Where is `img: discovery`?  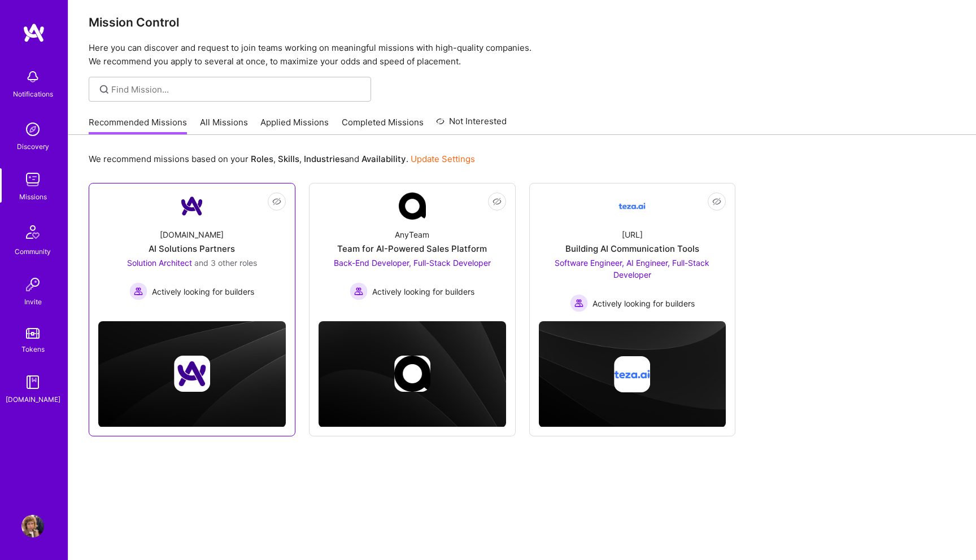
img: discovery is located at coordinates (33, 129).